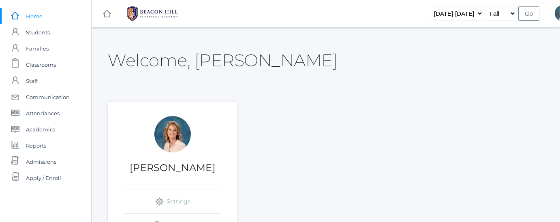  Describe the element at coordinates (41, 162) in the screenshot. I see `span: Admissions` at that location.